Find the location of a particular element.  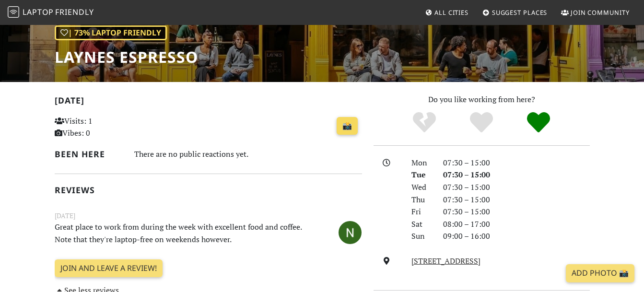

div: There are no public reactions yet. is located at coordinates (248, 154).